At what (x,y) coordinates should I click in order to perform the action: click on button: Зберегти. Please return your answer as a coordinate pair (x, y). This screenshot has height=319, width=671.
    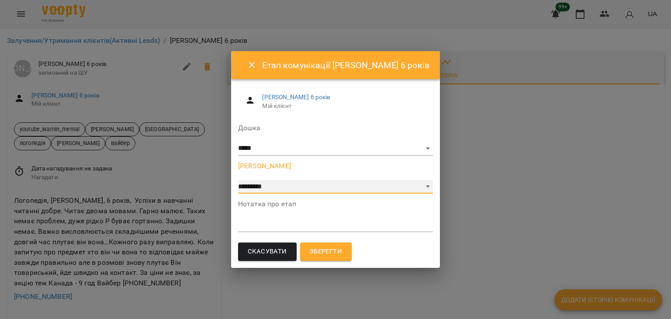
    Looking at the image, I should click on (326, 251).